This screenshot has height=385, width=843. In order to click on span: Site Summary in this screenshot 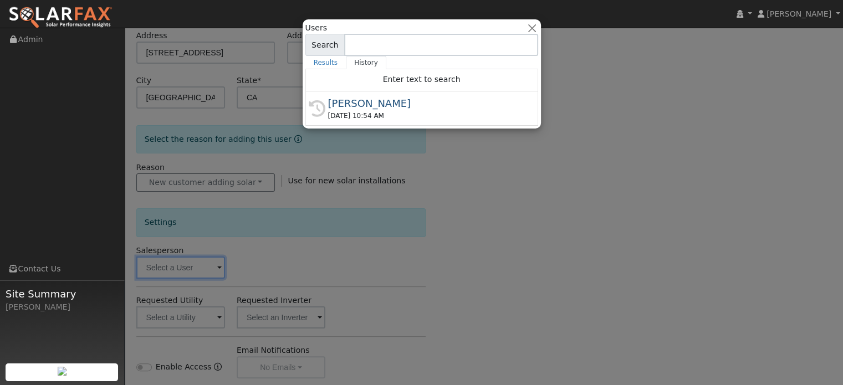, I will do `click(62, 294)`.